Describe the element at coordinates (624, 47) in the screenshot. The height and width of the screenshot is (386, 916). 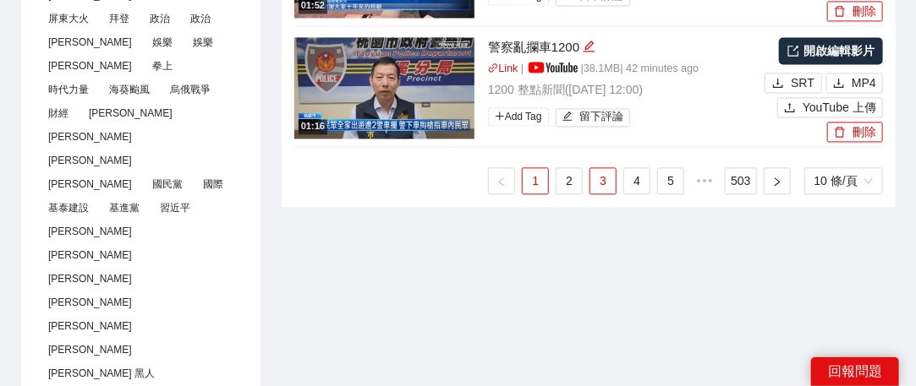
I see `div: 警察亂攔車1200` at that location.